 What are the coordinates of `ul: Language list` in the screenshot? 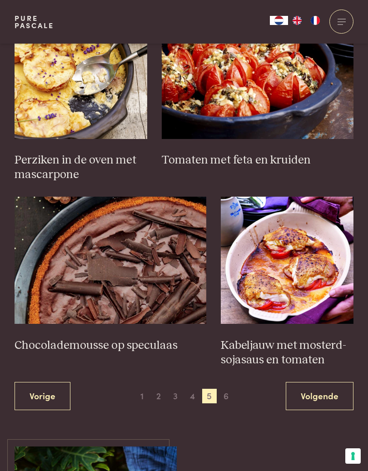 It's located at (306, 20).